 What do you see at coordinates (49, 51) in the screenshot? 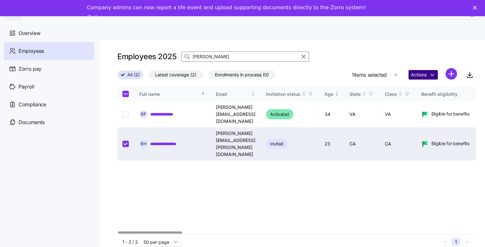
I see `a: Employees` at bounding box center [49, 51].